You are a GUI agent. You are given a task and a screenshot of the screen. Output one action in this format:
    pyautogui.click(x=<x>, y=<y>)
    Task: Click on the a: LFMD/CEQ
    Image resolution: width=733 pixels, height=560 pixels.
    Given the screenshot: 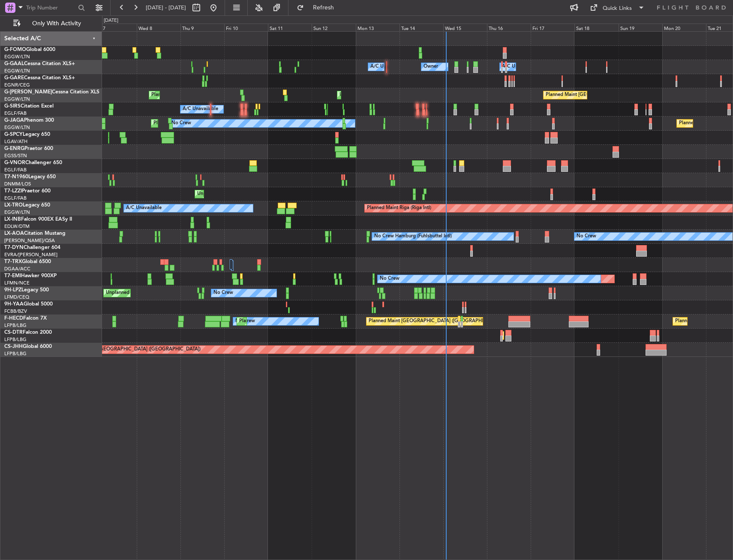 What is the action you would take?
    pyautogui.click(x=17, y=297)
    